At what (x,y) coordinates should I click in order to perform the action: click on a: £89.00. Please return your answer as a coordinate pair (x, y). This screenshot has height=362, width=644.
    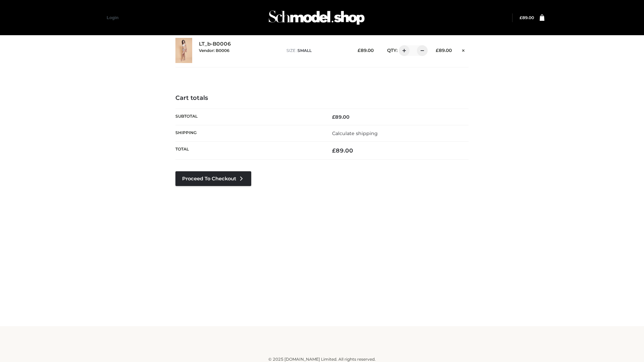
    Looking at the image, I should click on (526, 18).